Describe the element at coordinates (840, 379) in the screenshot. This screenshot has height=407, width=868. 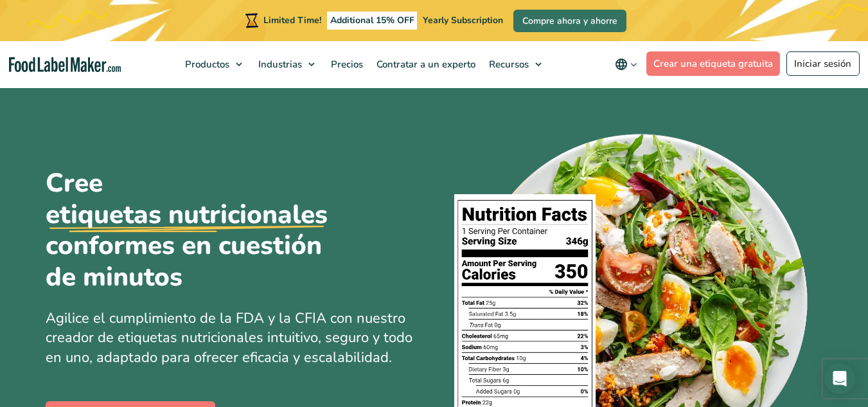
I see `div: Open Intercom Messenger` at that location.